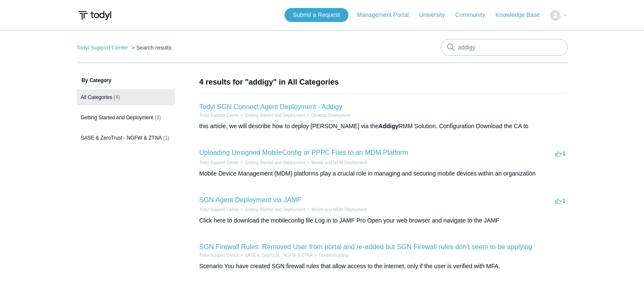 This screenshot has height=294, width=644. What do you see at coordinates (384, 173) in the screenshot?
I see `div: Mobile Device Management (MDM) platforms play a crucial role in managing and securing mobile devi...` at bounding box center [384, 173].